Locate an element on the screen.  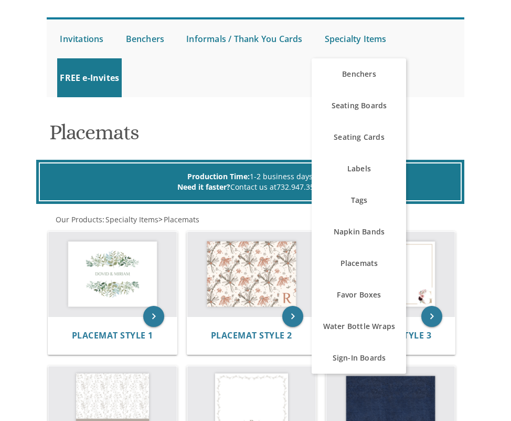
a: Invitations is located at coordinates (81, 39).